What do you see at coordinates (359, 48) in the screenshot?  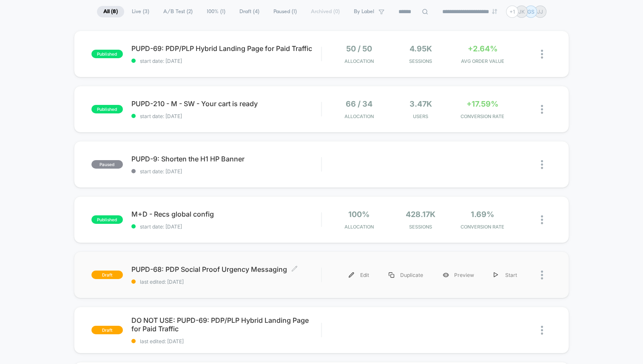 I see `span: 50 / 50` at bounding box center [359, 48].